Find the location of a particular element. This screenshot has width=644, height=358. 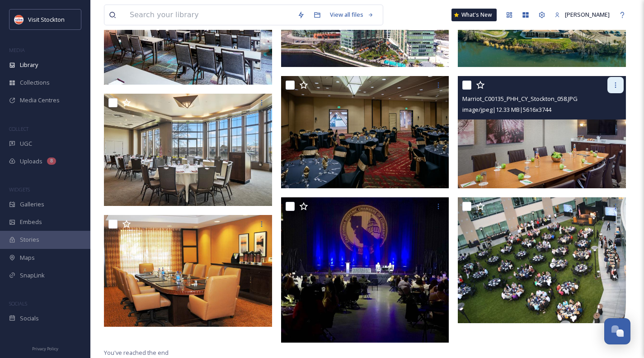

img: SGCC-2.jpg is located at coordinates (188, 150).